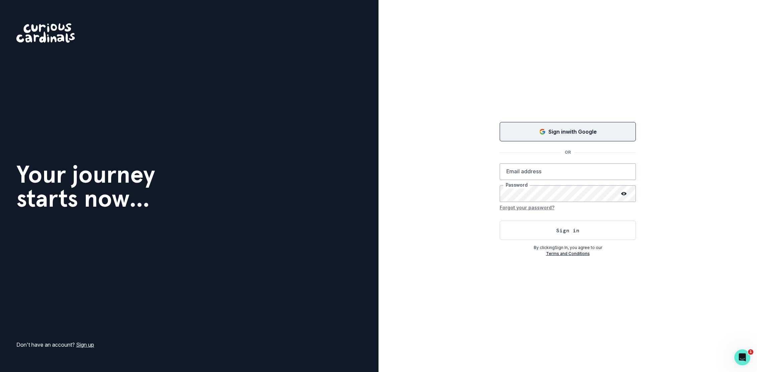 The height and width of the screenshot is (372, 757). Describe the element at coordinates (527, 208) in the screenshot. I see `button: Forgot your password?` at that location.